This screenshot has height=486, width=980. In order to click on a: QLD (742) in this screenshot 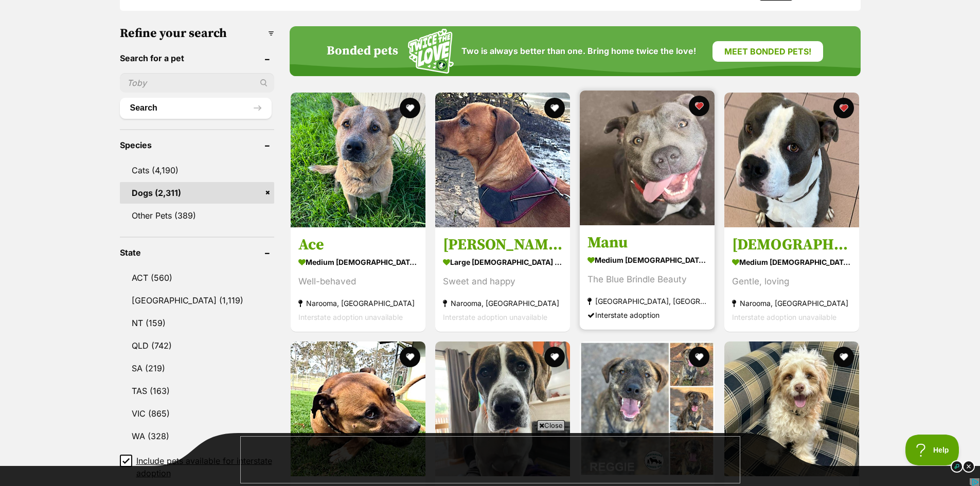, I will do `click(197, 346)`.